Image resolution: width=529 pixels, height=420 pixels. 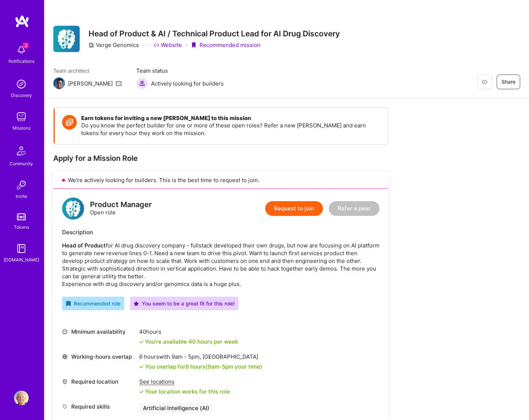 What do you see at coordinates (99, 356) in the screenshot?
I see `div: Working-hours overlap` at bounding box center [99, 356].